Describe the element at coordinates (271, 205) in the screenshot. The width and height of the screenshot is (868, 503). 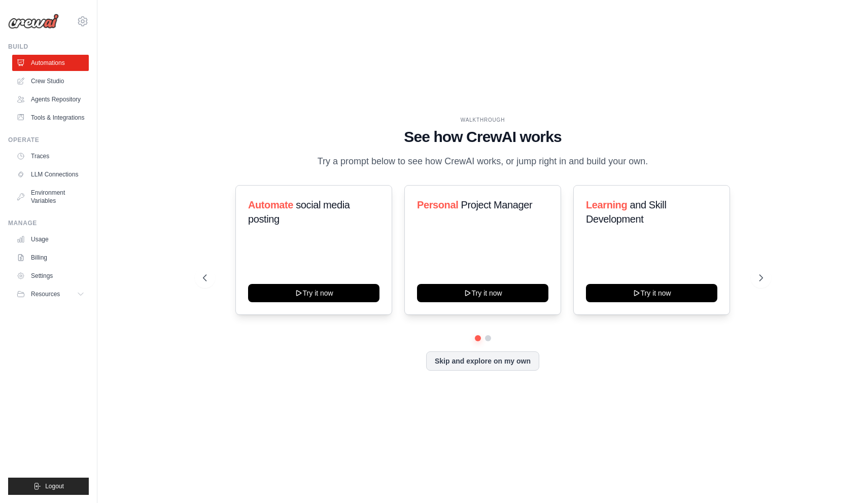
I see `span: Automate` at that location.